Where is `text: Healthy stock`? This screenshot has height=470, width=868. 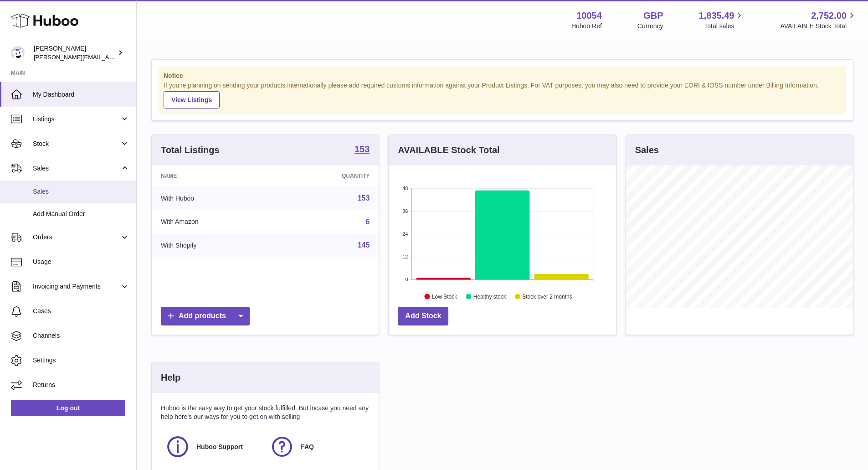 text: Healthy stock is located at coordinates (490, 296).